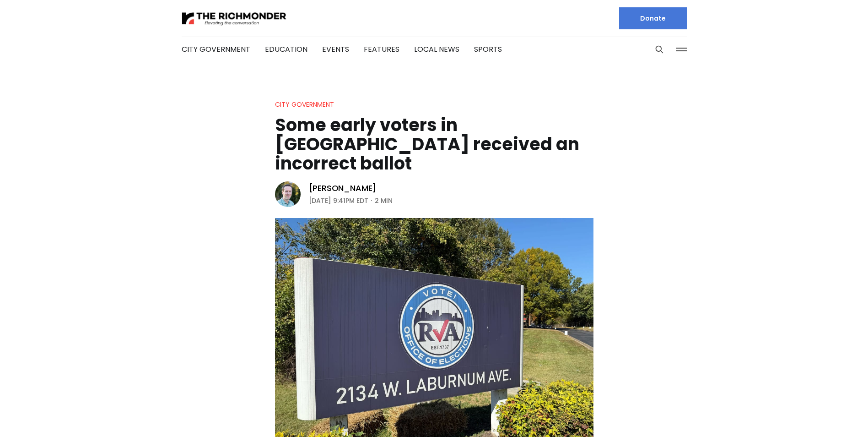  What do you see at coordinates (286, 49) in the screenshot?
I see `a: Education` at bounding box center [286, 49].